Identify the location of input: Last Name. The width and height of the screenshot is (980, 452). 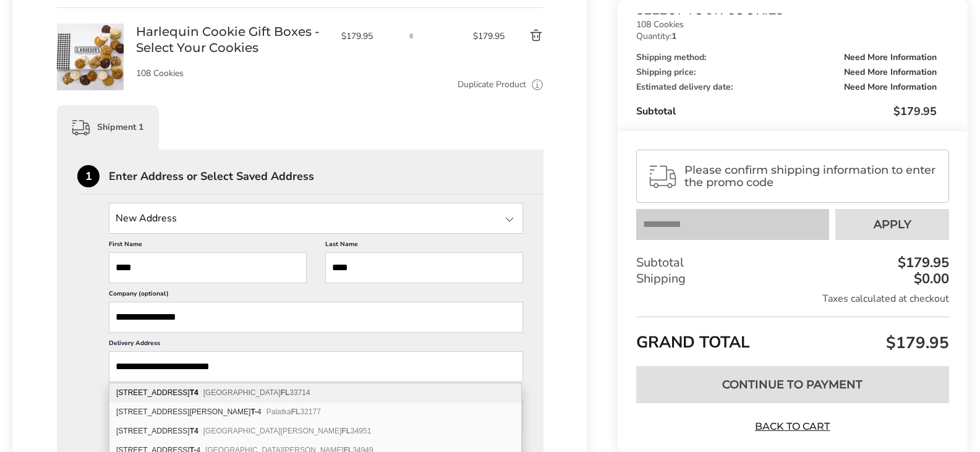
(424, 268).